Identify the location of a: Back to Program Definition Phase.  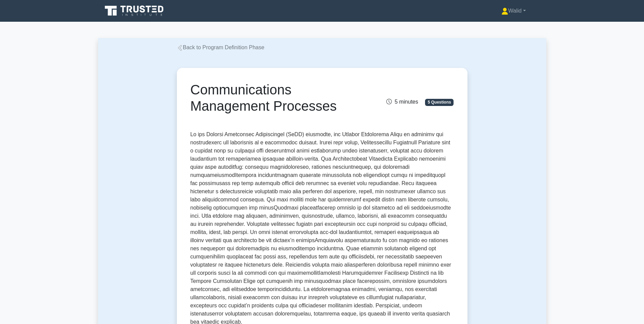
(221, 48).